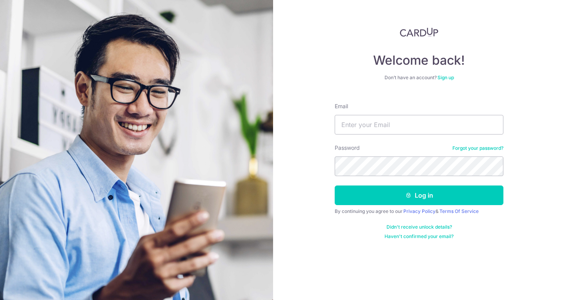 The height and width of the screenshot is (300, 565). What do you see at coordinates (446, 77) in the screenshot?
I see `a: Sign up` at bounding box center [446, 77].